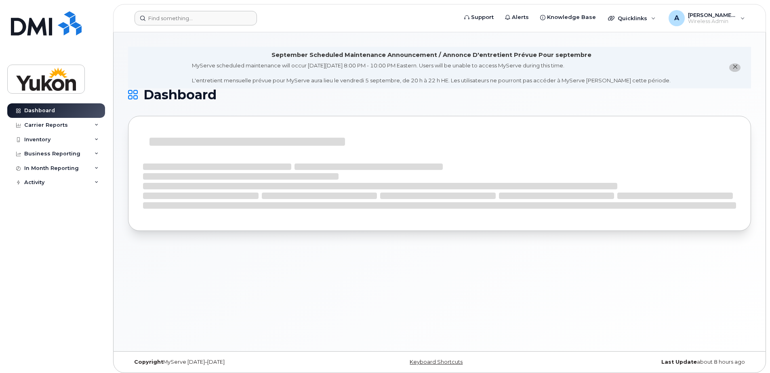 This screenshot has height=373, width=770. I want to click on a: Keyboard Shortcuts, so click(436, 362).